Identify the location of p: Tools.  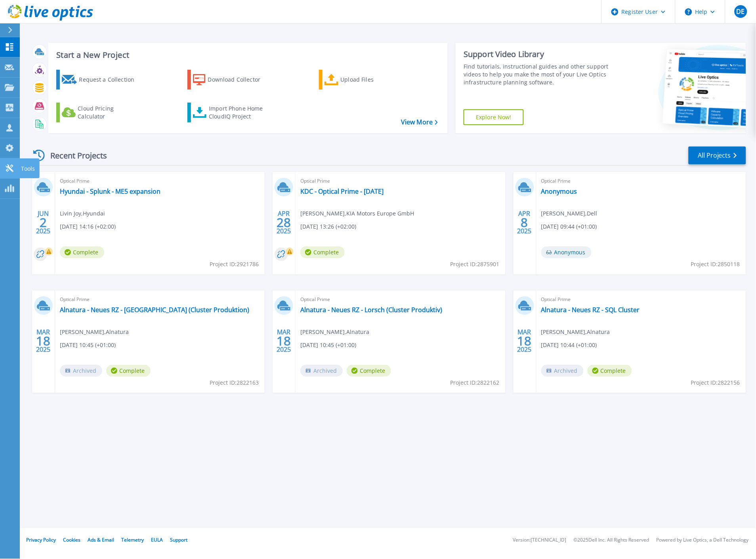
(28, 169).